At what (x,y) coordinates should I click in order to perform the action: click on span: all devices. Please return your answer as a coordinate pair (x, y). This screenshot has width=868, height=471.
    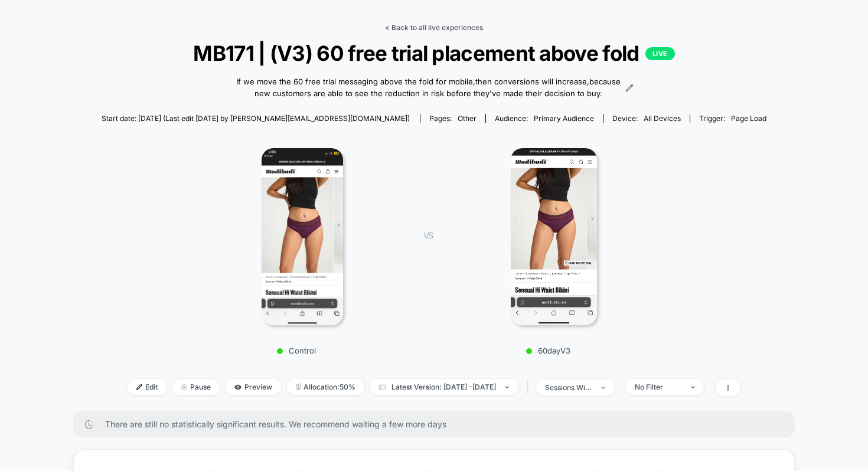
    Looking at the image, I should click on (661, 118).